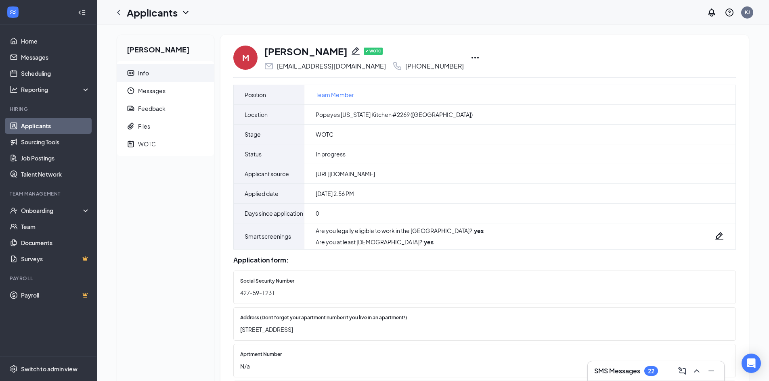 This screenshot has width=769, height=381. What do you see at coordinates (14, 90) in the screenshot?
I see `svg: Analysis` at bounding box center [14, 90].